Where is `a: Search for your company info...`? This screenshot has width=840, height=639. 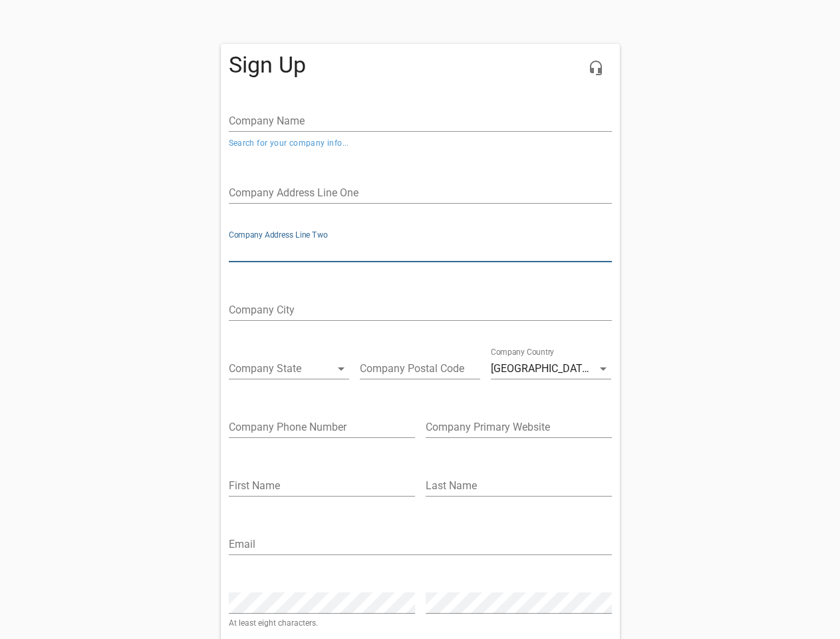 a: Search for your company info... is located at coordinates (289, 143).